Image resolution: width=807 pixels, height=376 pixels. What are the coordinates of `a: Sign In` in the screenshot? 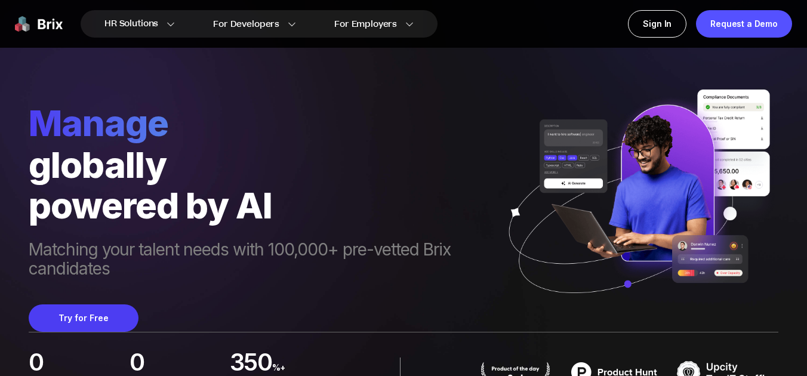 It's located at (657, 24).